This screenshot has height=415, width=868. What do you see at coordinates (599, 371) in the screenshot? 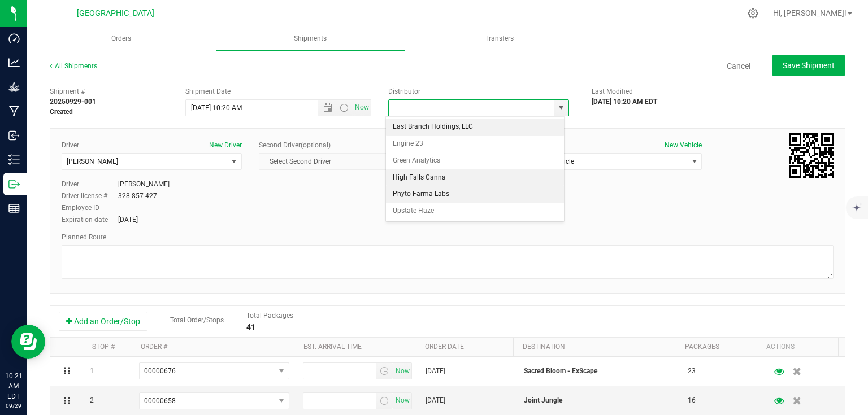
I see `p: Sacred Bloom - ExScape` at bounding box center [599, 371].